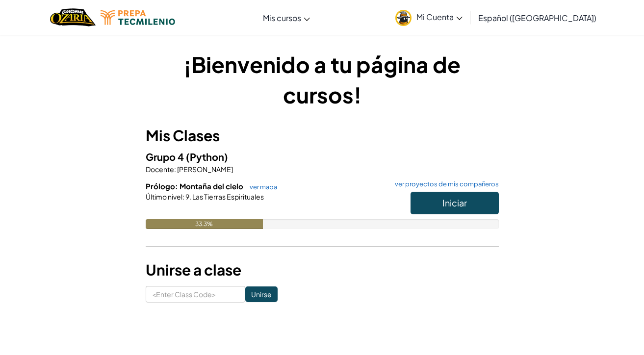  I want to click on a: Ozaria by CodeCombat logo, so click(73, 17).